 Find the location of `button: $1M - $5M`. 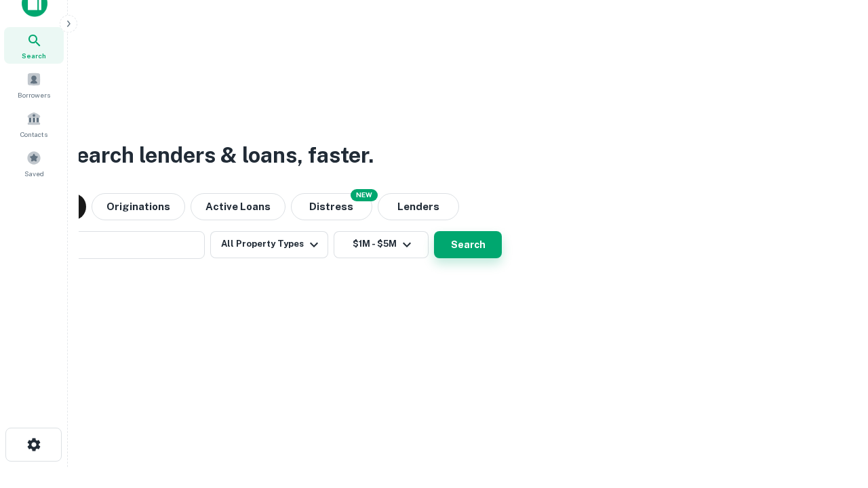

button: $1M - $5M is located at coordinates (381, 245).